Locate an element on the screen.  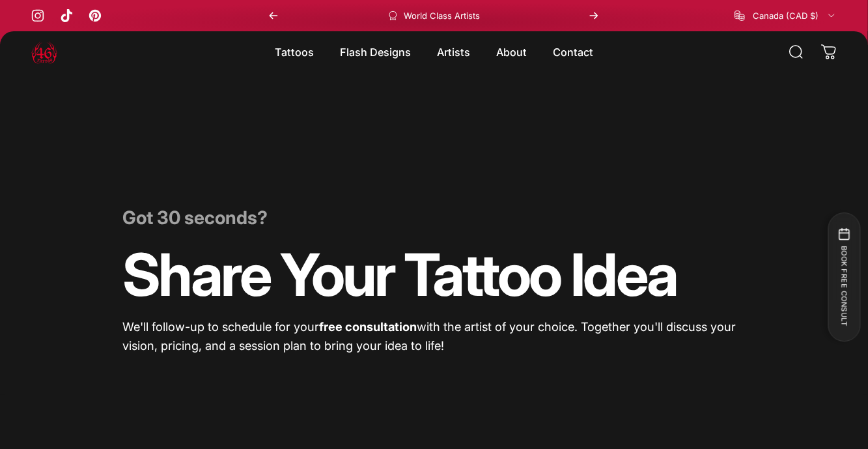
animate-element: Tattoo is located at coordinates (482, 275).